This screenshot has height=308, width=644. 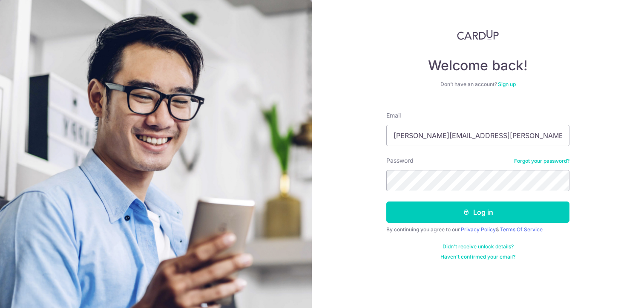 What do you see at coordinates (479, 229) in the screenshot?
I see `a: Privacy Policy` at bounding box center [479, 229].